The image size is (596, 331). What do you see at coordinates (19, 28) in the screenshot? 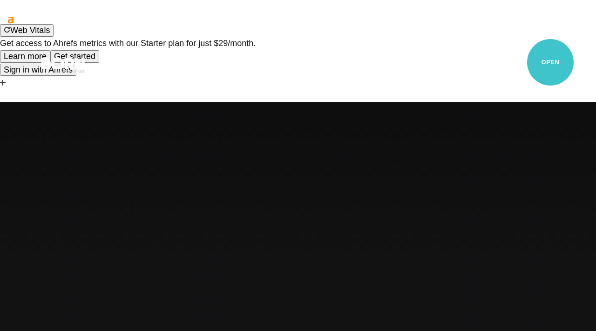
I see `img: website_grey.svg` at bounding box center [19, 28].